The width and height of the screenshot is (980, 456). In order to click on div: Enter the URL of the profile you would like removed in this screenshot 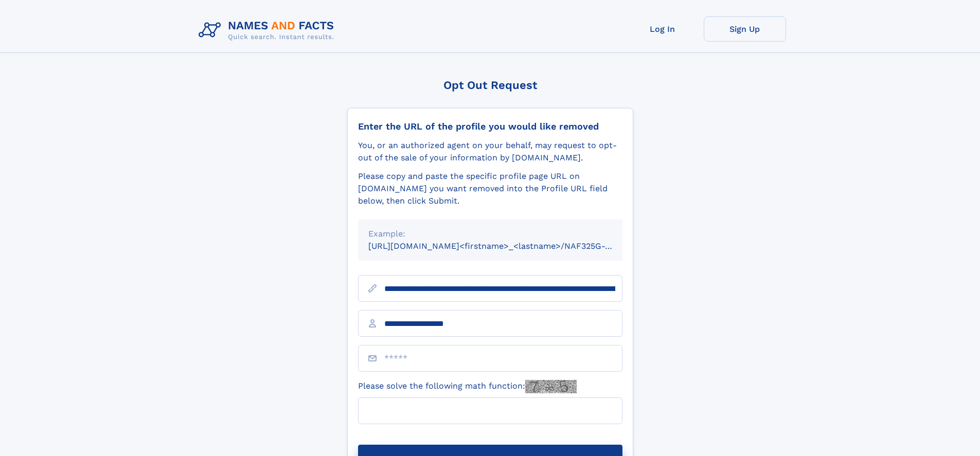, I will do `click(490, 127)`.